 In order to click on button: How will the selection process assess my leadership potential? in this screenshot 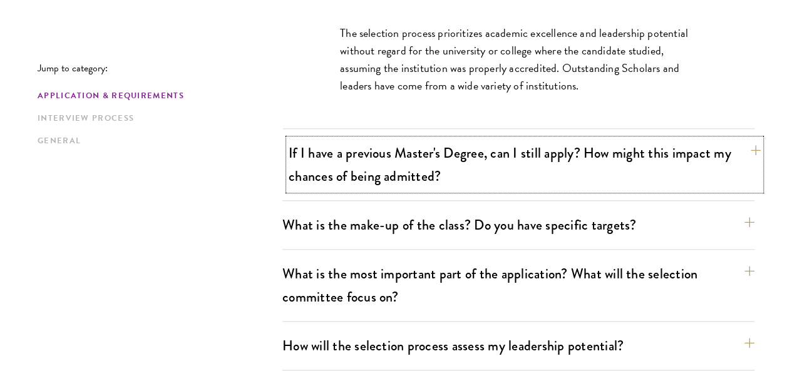, I will do `click(519, 346)`.